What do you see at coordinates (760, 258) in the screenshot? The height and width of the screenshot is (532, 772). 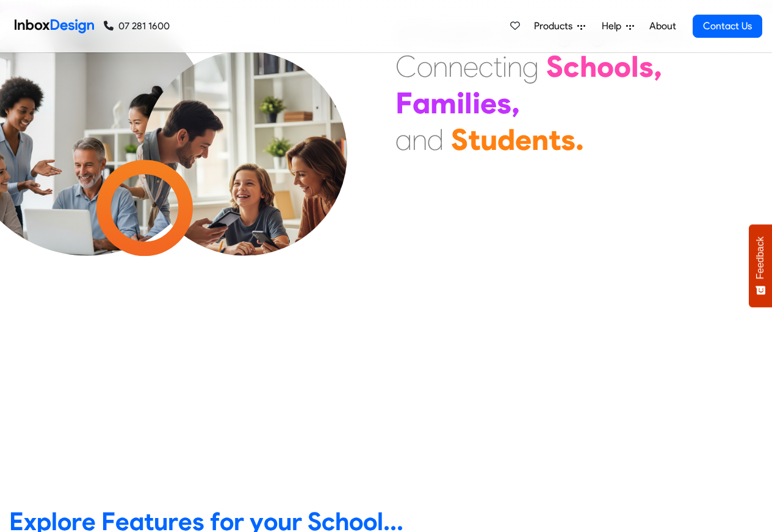 I see `span: Feedback` at bounding box center [760, 258].